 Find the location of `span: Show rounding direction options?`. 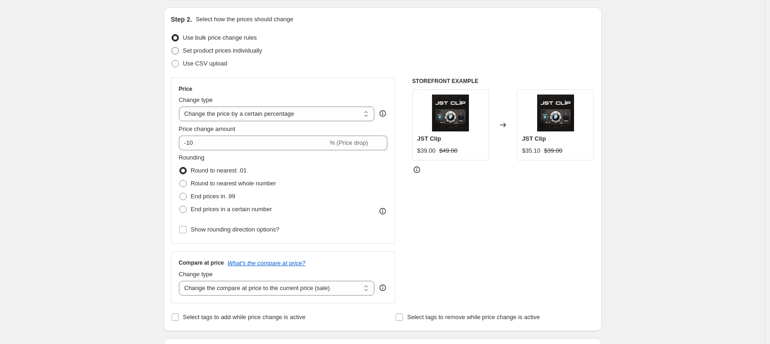

span: Show rounding direction options? is located at coordinates (235, 229).